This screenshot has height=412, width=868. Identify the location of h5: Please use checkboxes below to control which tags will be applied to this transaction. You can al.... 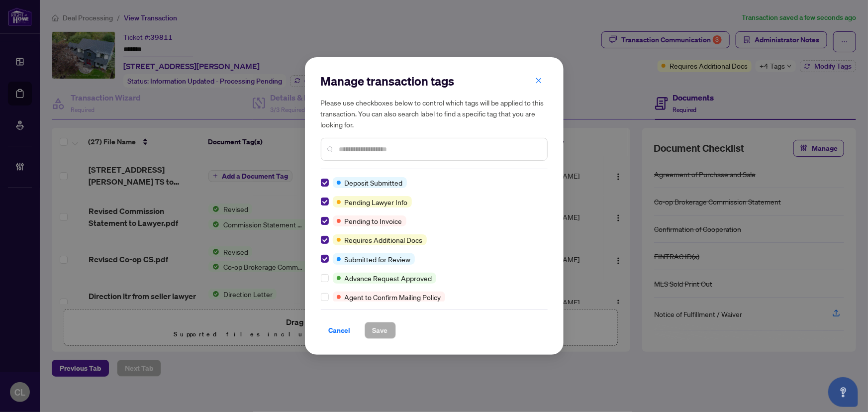
(434, 113).